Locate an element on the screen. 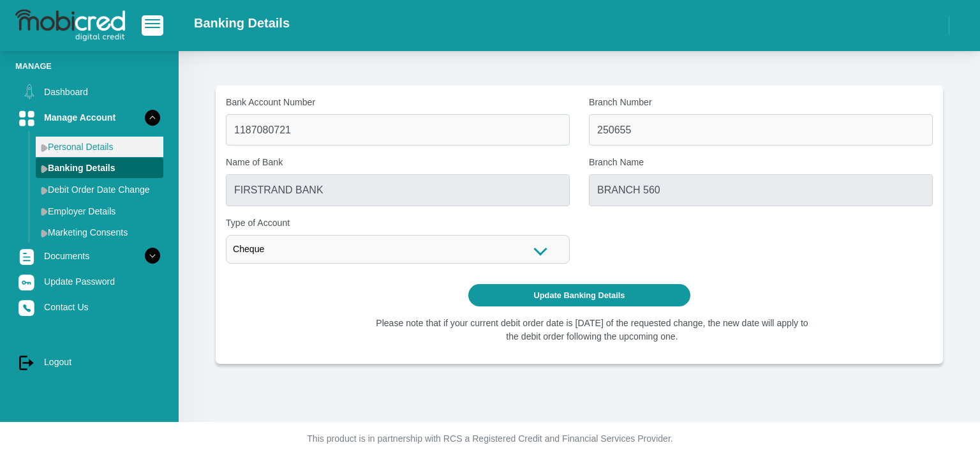  a: Contact Us is located at coordinates (89, 307).